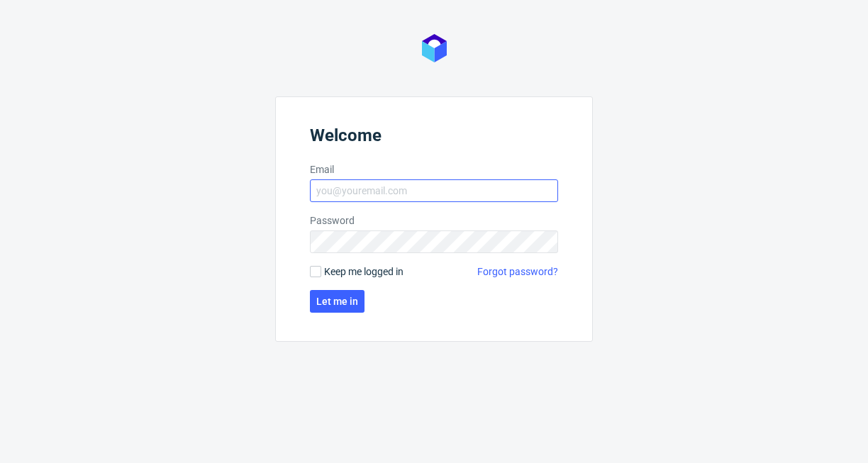 The image size is (868, 463). I want to click on input: you@youremail.com, so click(434, 191).